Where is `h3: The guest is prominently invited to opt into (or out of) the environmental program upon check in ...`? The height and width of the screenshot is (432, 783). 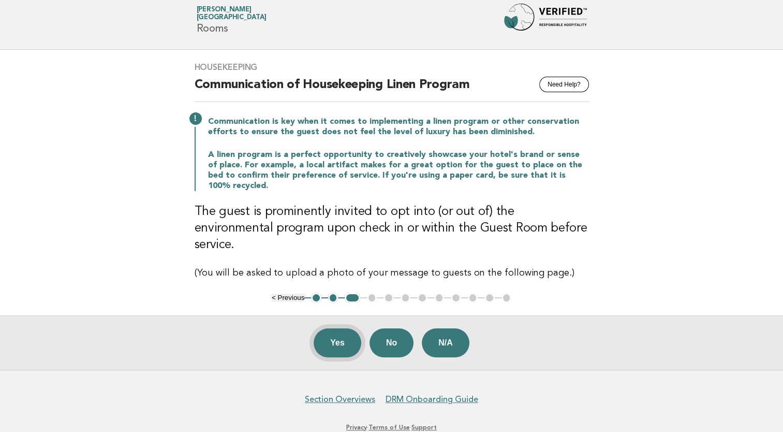
h3: The guest is prominently invited to opt into (or out of) the environmental program upon check in ... is located at coordinates (392, 228).